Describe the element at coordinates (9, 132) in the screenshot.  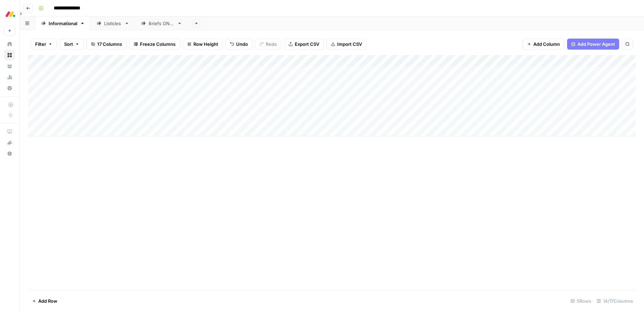
I see `a: AirOps Academy` at that location.